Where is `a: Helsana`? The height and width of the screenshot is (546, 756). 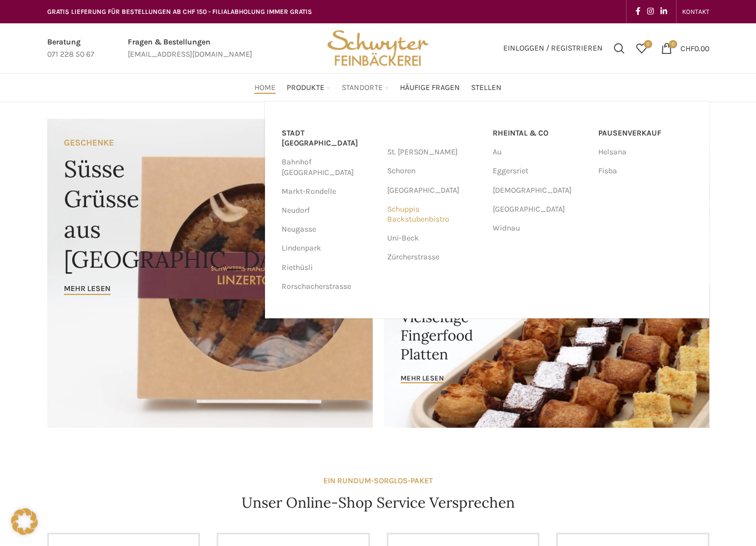
a: Helsana is located at coordinates (646, 152).